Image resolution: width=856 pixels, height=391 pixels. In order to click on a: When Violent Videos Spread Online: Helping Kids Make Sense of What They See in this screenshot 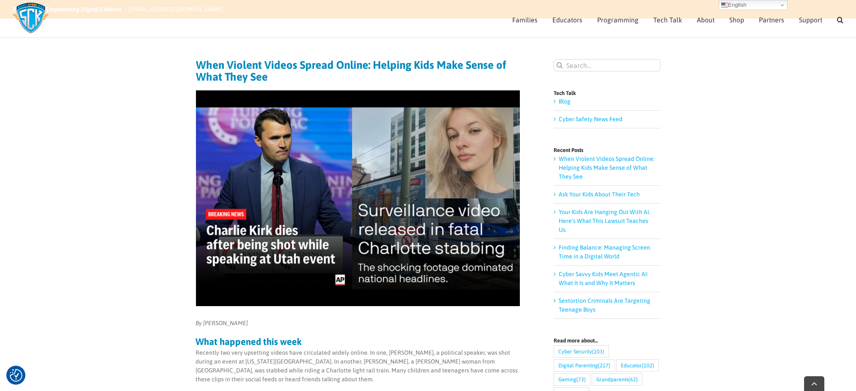, I will do `click(607, 168)`.